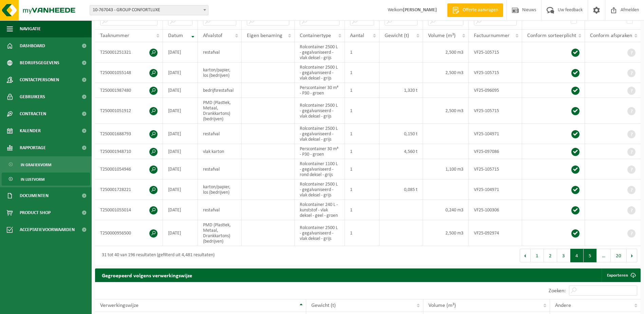 This screenshot has height=314, width=644. Describe the element at coordinates (357, 36) in the screenshot. I see `span: Aantal` at that location.